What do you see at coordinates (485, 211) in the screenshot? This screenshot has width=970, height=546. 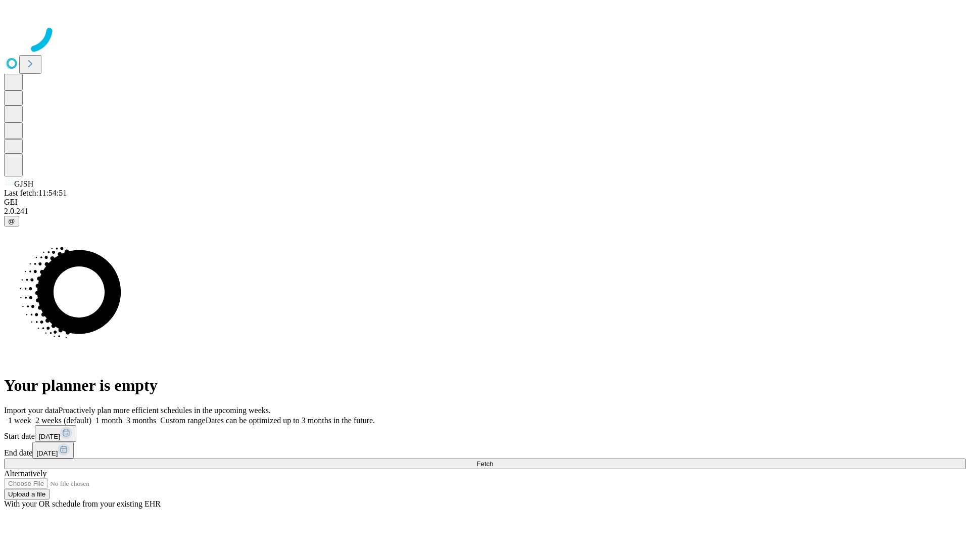 I see `div: 2.0.241` at bounding box center [485, 211].